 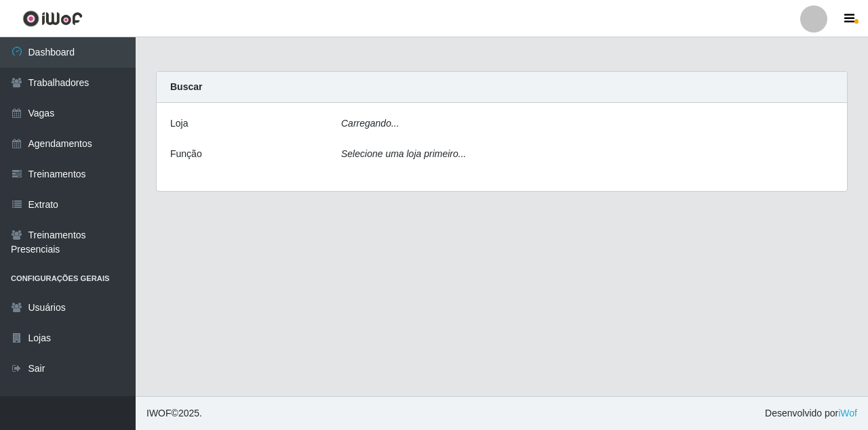 What do you see at coordinates (848, 413) in the screenshot?
I see `a: iWof` at bounding box center [848, 413].